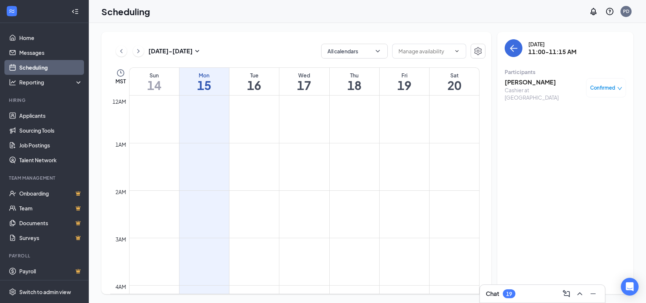  Describe the element at coordinates (121, 81) in the screenshot. I see `span: MST` at that location.